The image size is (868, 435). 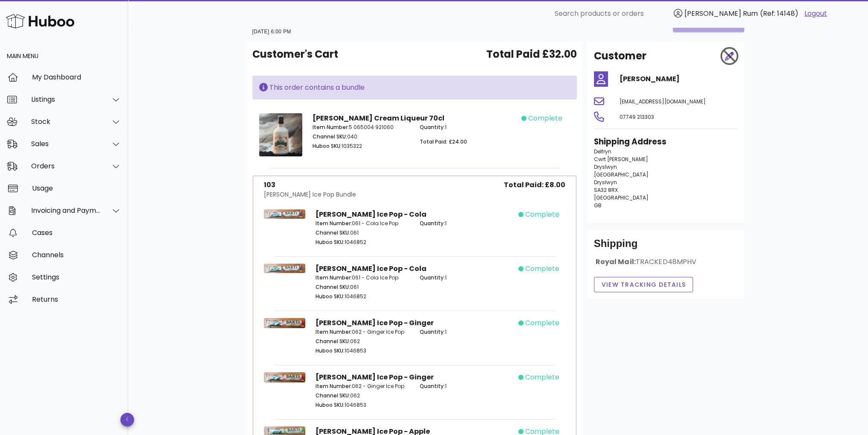 I want to click on div: Returns, so click(x=76, y=299).